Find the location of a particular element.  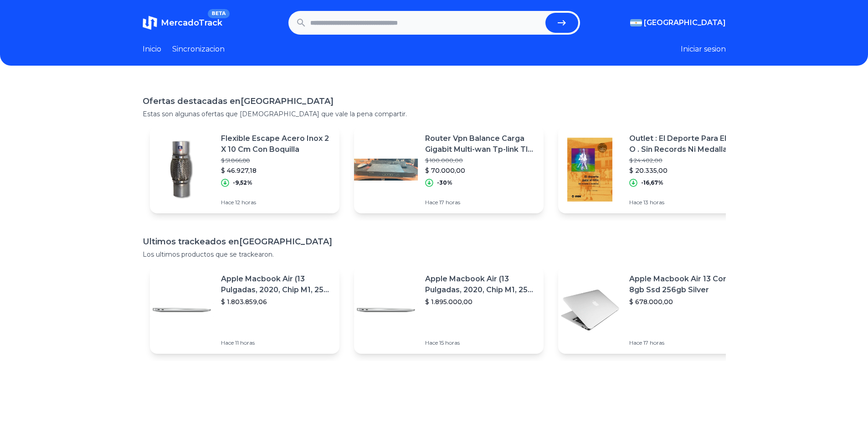

p: $ 20.335,00 is located at coordinates (685, 170).